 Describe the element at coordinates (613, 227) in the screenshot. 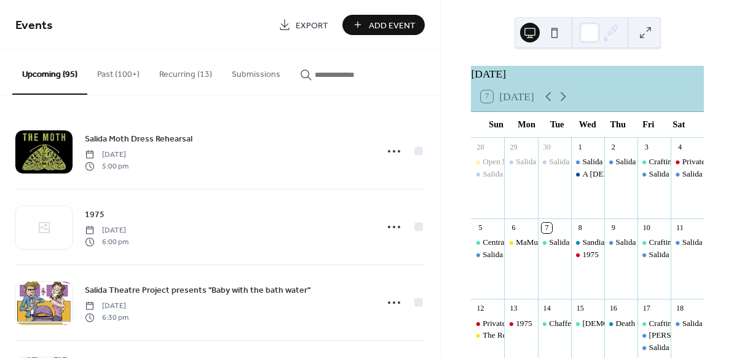

I see `div: 9` at that location.